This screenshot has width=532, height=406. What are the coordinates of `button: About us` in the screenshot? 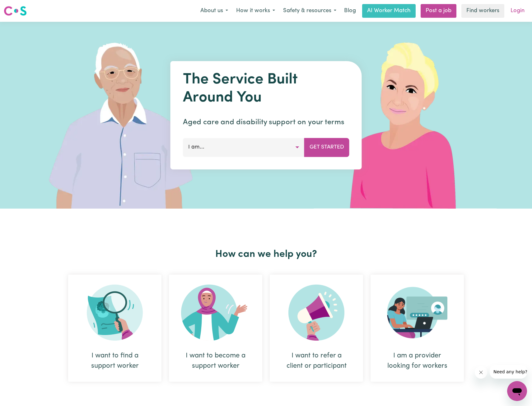 It's located at (214, 11).